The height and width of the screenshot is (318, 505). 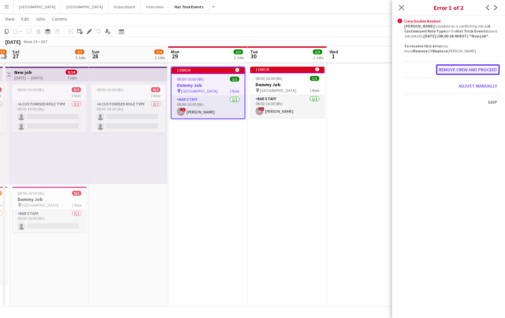 I want to click on h3: New job, so click(x=29, y=72).